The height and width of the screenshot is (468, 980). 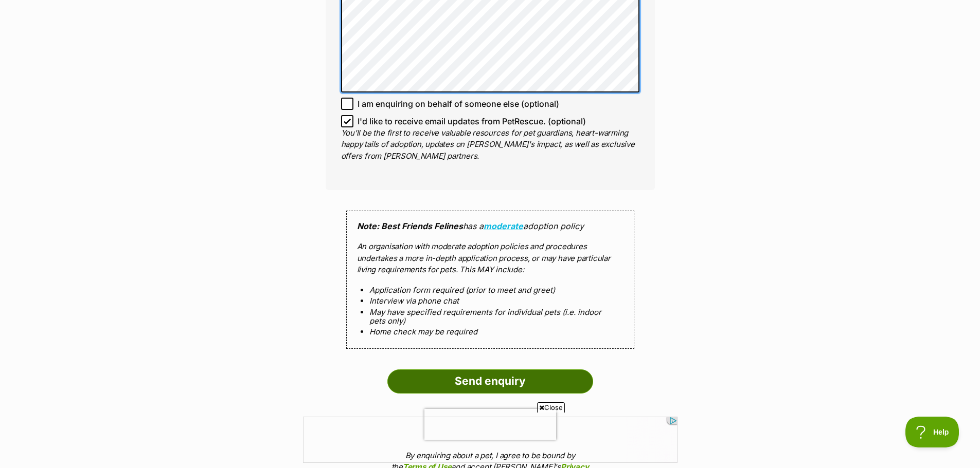 I want to click on strong: Note: Best Friends Felines, so click(x=410, y=226).